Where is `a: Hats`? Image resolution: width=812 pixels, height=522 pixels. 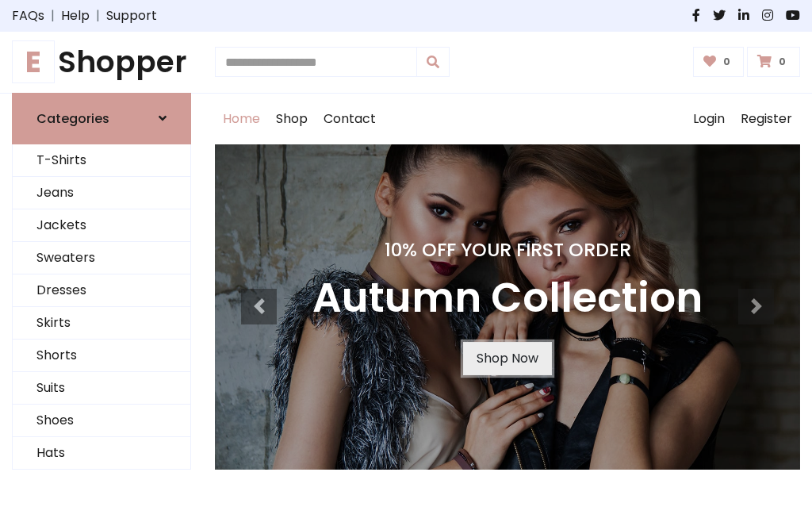 a: Hats is located at coordinates (101, 453).